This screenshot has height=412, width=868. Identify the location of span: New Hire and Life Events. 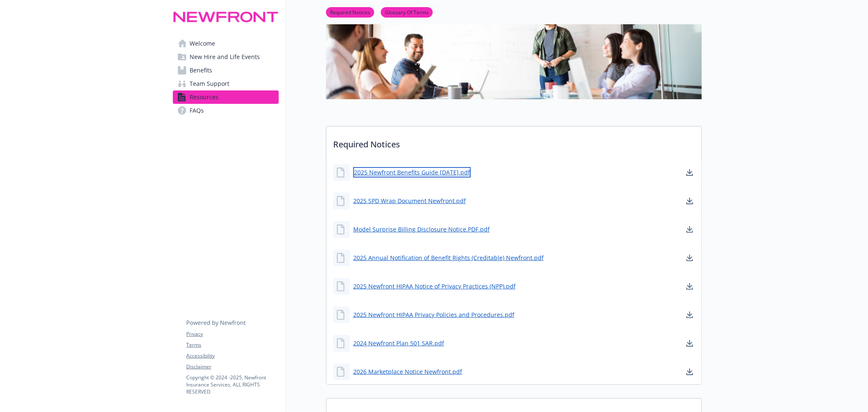
(225, 57).